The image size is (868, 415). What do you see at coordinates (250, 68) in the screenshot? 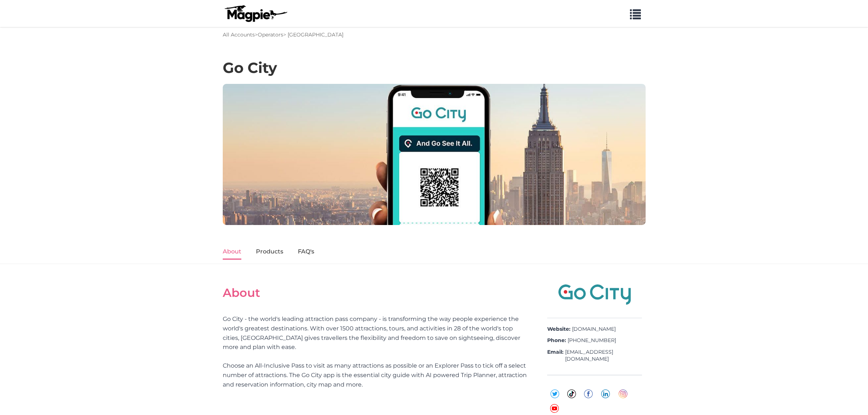
I see `h1: Go City` at bounding box center [250, 68].